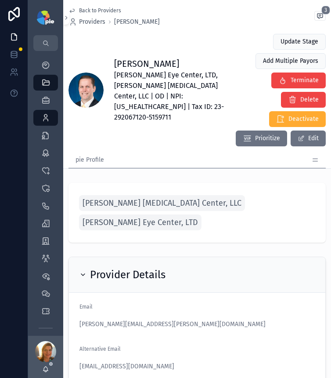 This screenshot has height=378, width=331. What do you see at coordinates (297, 119) in the screenshot?
I see `button: Deactivate` at bounding box center [297, 119].